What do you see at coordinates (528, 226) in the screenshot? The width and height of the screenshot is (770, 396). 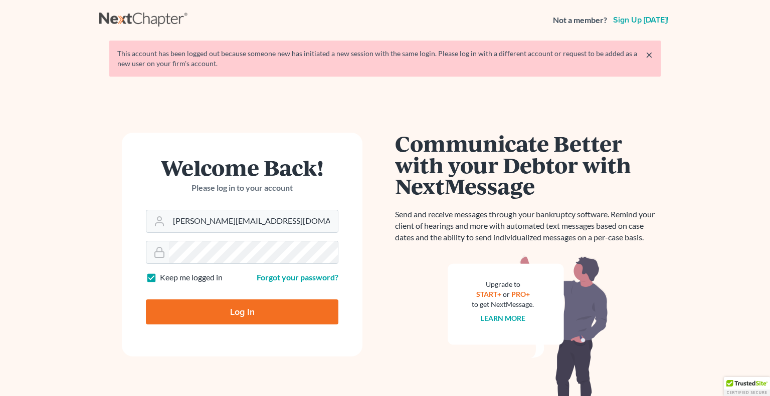 I see `p: Send and receive messages through your bankruptcy software. Remind your client of hearings and mo...` at bounding box center [528, 226].